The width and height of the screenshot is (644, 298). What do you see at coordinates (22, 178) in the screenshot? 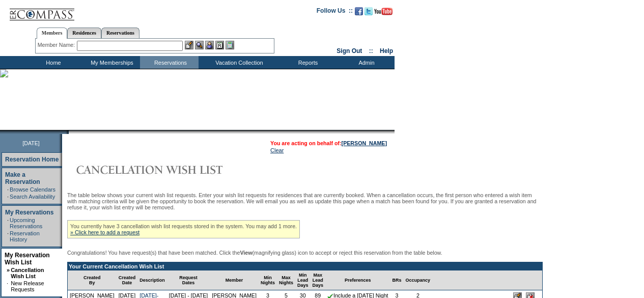
I see `a: Make a Reservation` at bounding box center [22, 178].